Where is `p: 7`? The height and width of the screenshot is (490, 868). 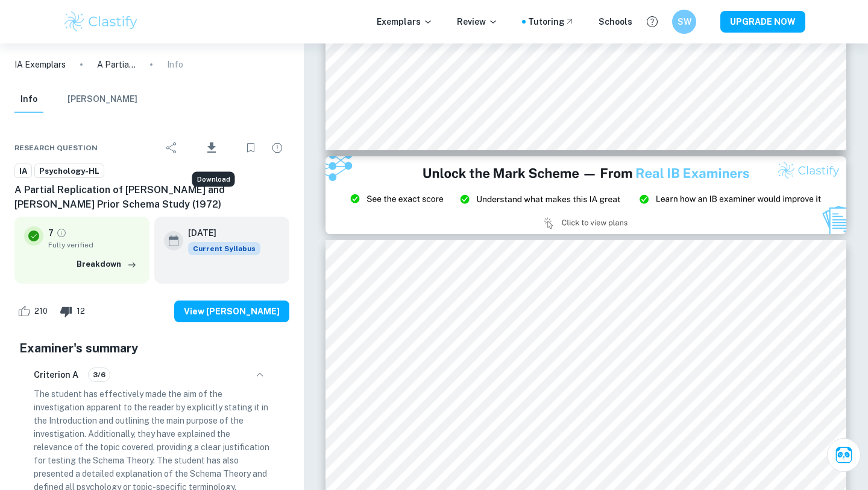
p: 7 is located at coordinates (51, 233).